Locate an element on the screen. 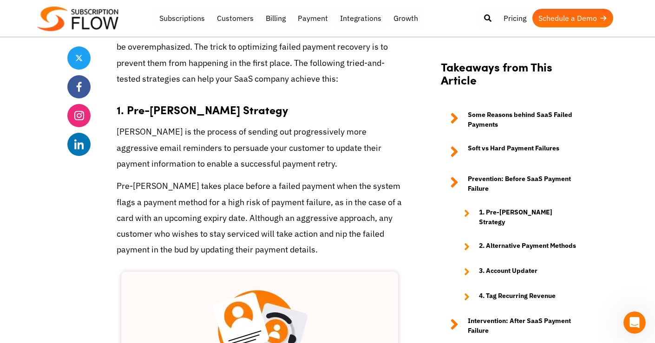  a: Intervention: After SaaS Payment Failure is located at coordinates (510, 326).